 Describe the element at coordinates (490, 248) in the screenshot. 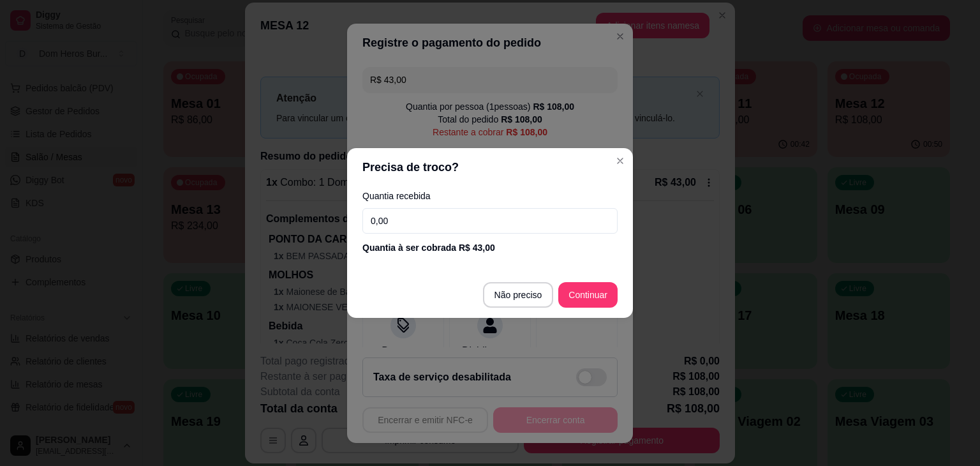

I see `div: Quantia à ser cobrada R$ 43,00` at that location.